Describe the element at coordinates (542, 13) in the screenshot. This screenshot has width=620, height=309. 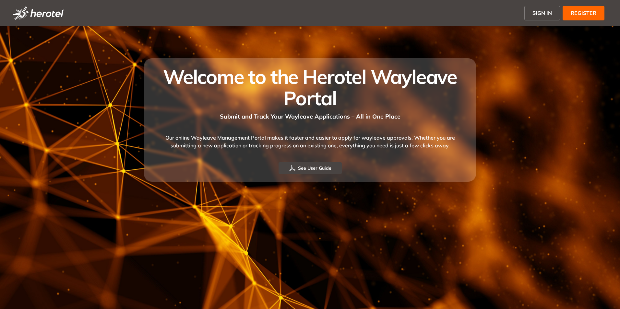
I see `button: SIGN IN` at that location.